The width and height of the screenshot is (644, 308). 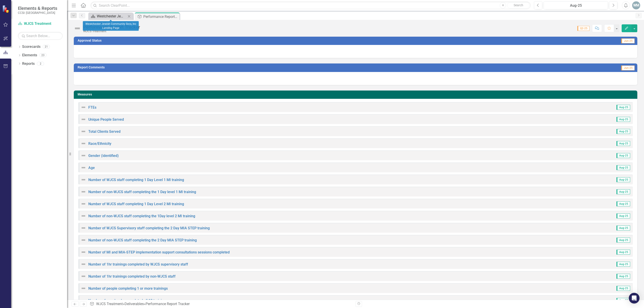 What do you see at coordinates (149, 228) in the screenshot?
I see `a: Number of WJCS Supervisory staff completing the 2 Day MIA STEP training` at bounding box center [149, 228].